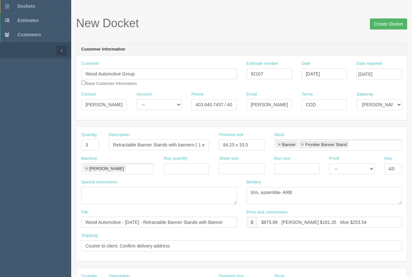 The image size is (412, 277). I want to click on label: Customer, so click(90, 63).